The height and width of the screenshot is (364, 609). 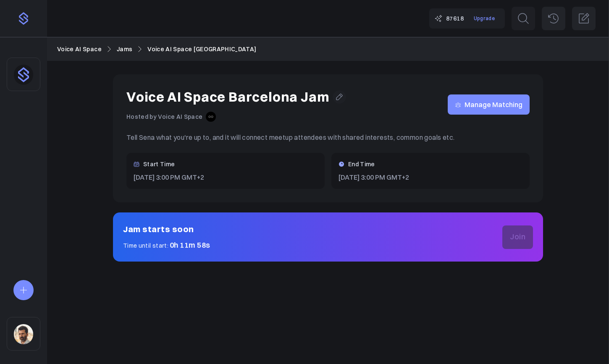 What do you see at coordinates (159, 164) in the screenshot?
I see `h3: Start Time` at bounding box center [159, 164].